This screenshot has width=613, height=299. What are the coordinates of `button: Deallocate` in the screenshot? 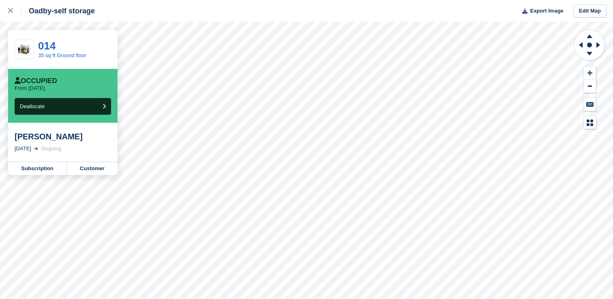 It's located at (63, 106).